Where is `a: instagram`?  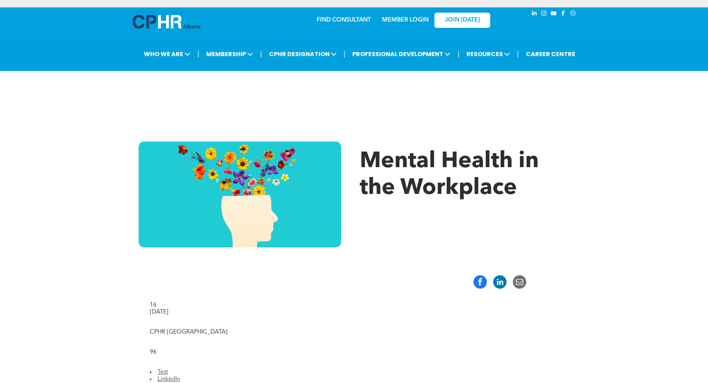 a: instagram is located at coordinates (544, 14).